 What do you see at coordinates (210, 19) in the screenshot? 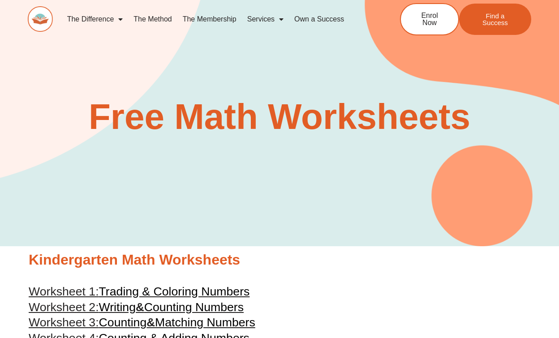
I see `a: The Membership` at bounding box center [210, 19].